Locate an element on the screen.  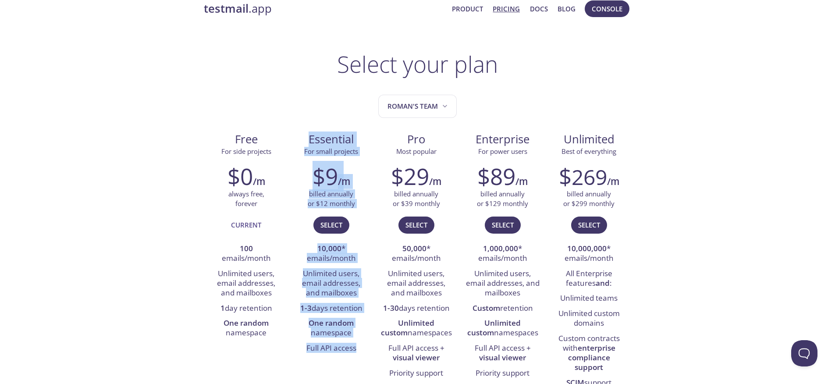
strong: 100 is located at coordinates (246, 248).